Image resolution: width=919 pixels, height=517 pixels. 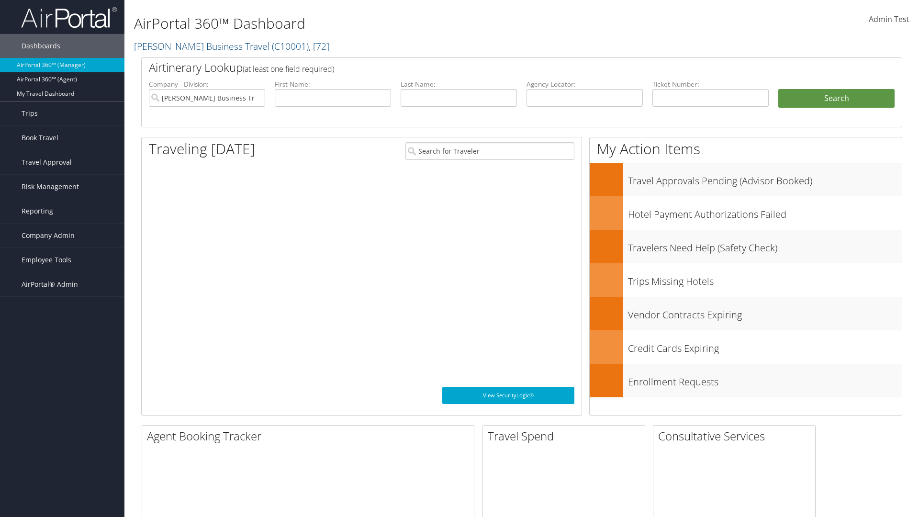 I want to click on h3: Hotel Payment Authorizations Failed, so click(x=765, y=212).